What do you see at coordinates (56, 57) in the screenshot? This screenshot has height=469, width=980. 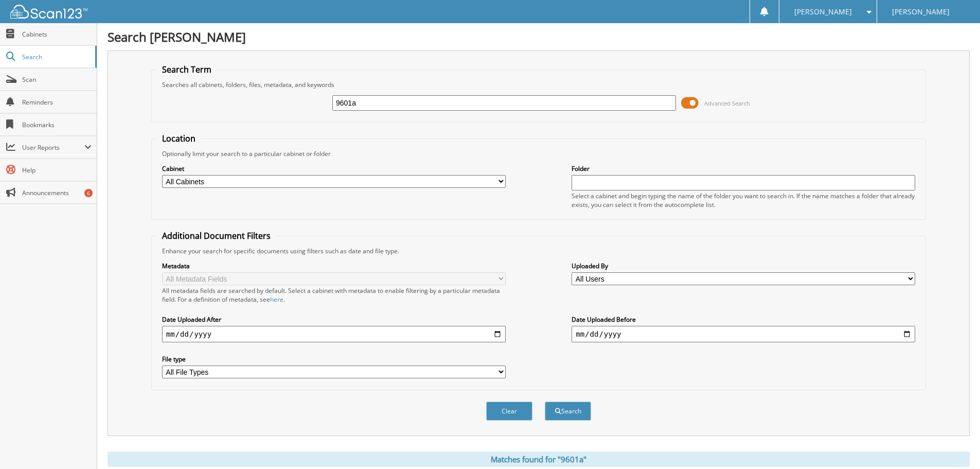 I see `span: Search` at bounding box center [56, 57].